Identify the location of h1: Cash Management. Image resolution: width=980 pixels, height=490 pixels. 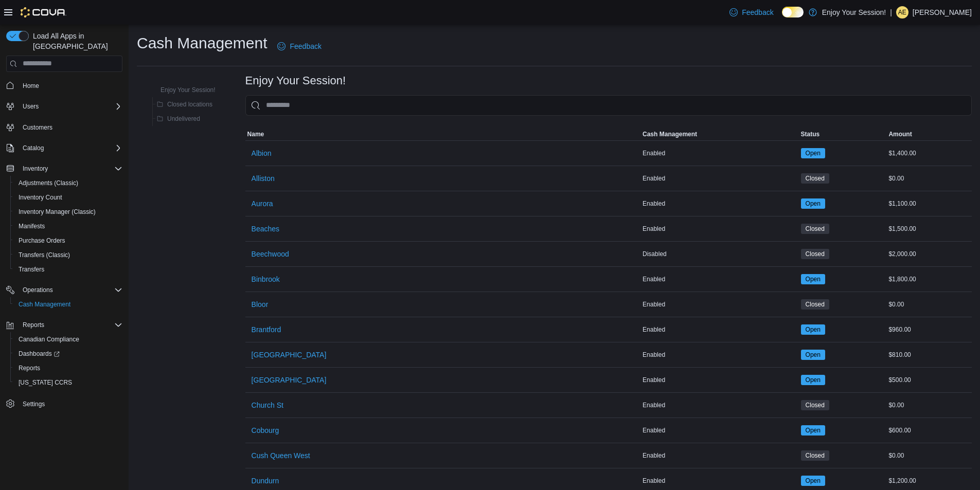
(202, 43).